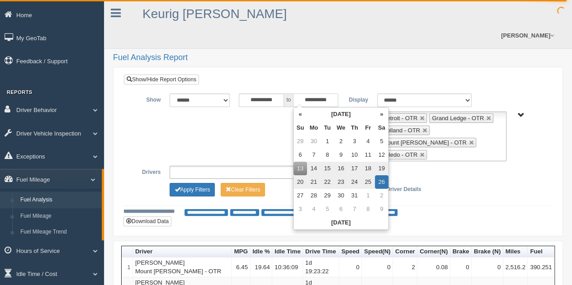 Image resolution: width=572 pixels, height=285 pixels. I want to click on td: 1d 19:23:22, so click(321, 268).